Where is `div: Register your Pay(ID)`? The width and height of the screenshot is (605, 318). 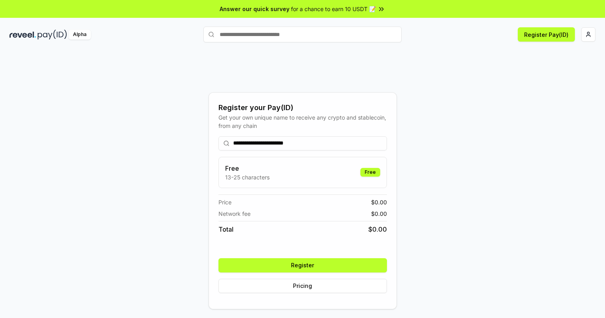
div: Register your Pay(ID) is located at coordinates (302, 108).